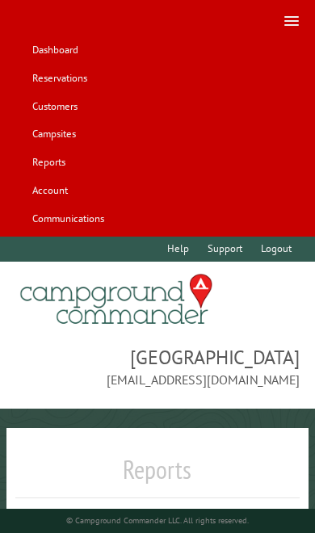 This screenshot has height=533, width=315. Describe the element at coordinates (157, 475) in the screenshot. I see `h1: Reports` at that location.